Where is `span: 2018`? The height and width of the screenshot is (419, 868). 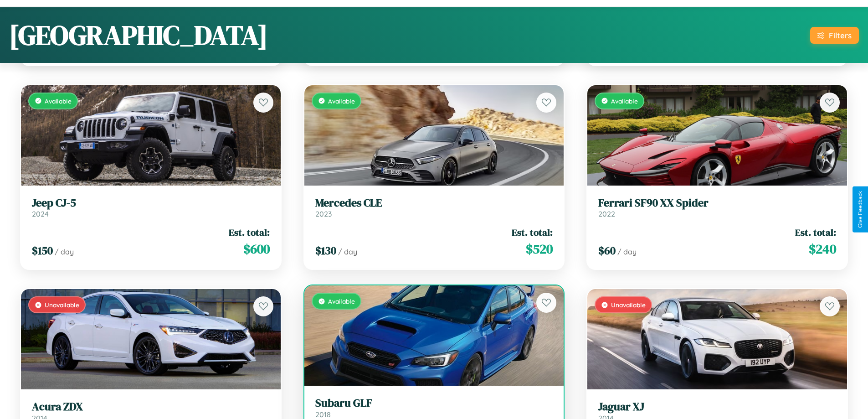
span: 2018 is located at coordinates (323, 414).